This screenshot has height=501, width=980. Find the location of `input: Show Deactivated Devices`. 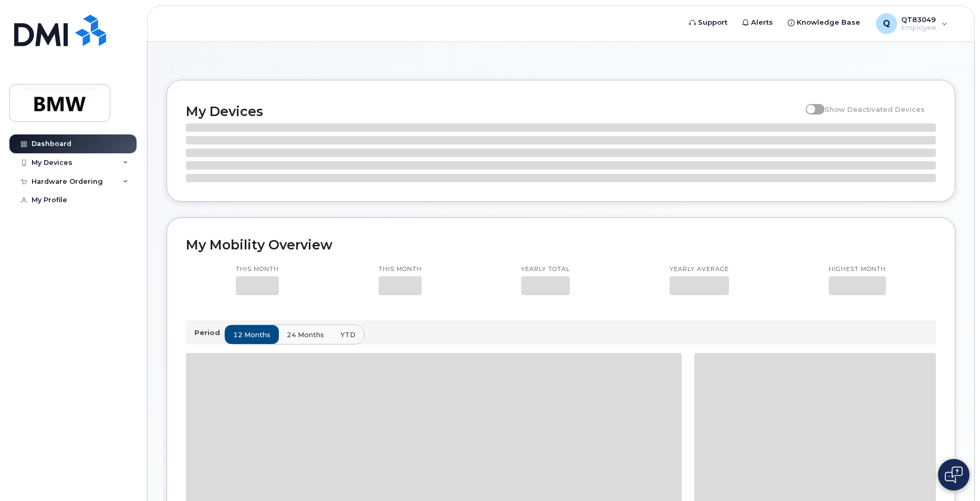

input: Show Deactivated Devices is located at coordinates (809, 104).